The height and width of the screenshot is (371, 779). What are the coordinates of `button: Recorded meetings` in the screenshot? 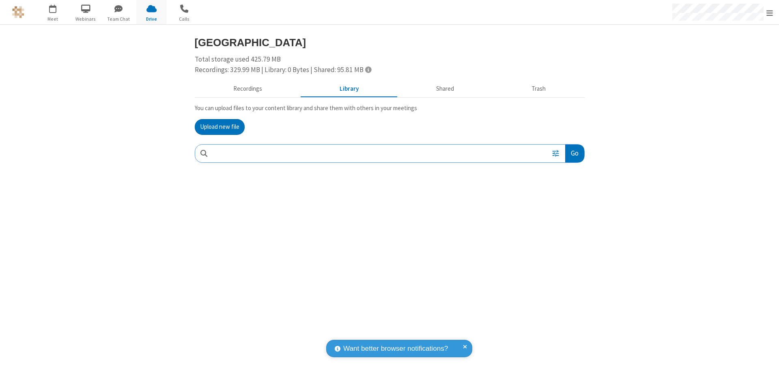 It's located at (248, 89).